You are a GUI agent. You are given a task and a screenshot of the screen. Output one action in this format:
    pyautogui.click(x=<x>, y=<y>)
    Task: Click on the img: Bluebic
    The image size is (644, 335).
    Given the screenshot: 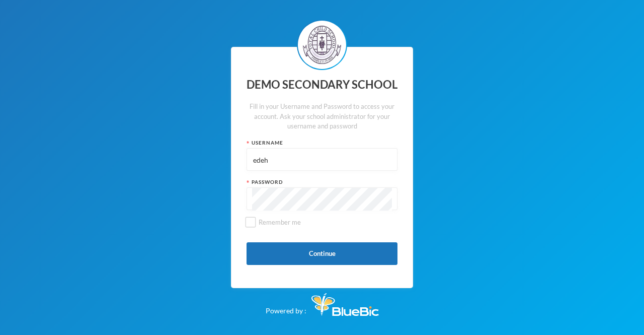 What is the action you would take?
    pyautogui.click(x=345, y=304)
    